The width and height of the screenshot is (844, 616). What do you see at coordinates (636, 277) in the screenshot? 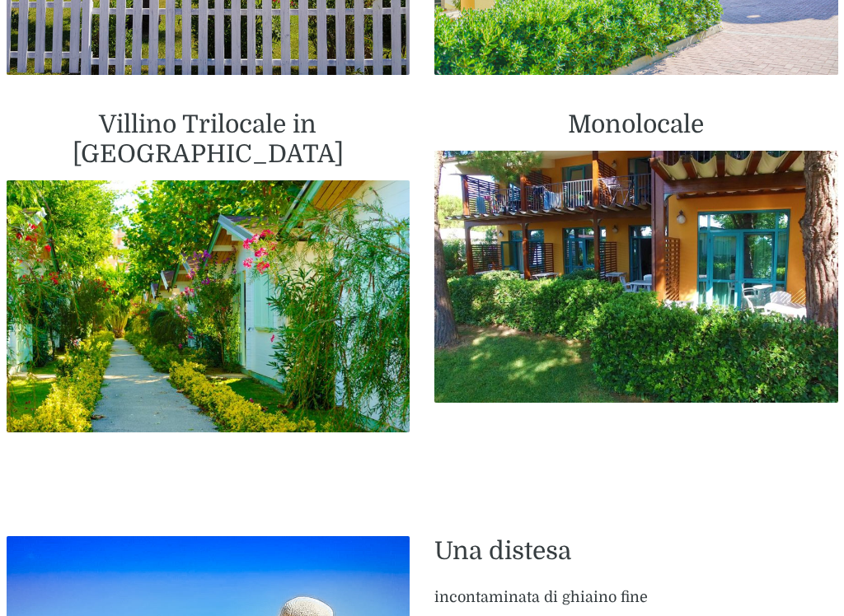
I see `img: MonoHDJ1920x1080` at bounding box center [636, 277].